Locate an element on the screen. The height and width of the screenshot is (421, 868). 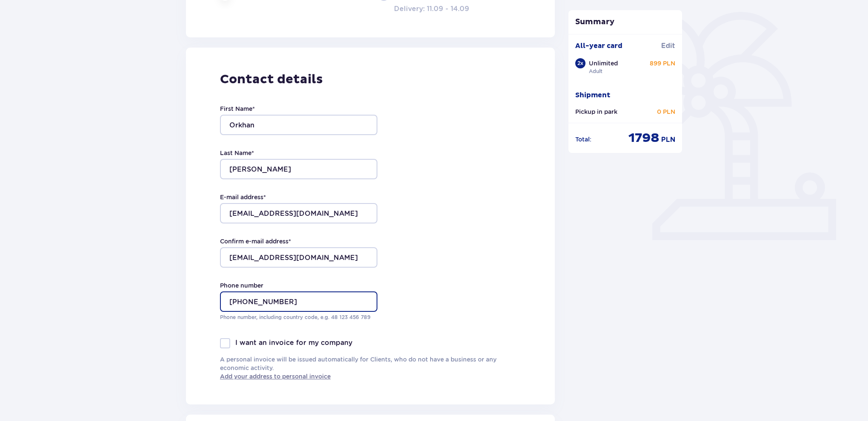
p: Total : is located at coordinates (584, 140).